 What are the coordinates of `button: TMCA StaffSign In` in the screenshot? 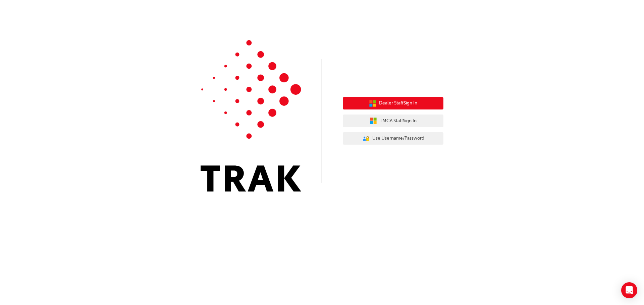 It's located at (393, 121).